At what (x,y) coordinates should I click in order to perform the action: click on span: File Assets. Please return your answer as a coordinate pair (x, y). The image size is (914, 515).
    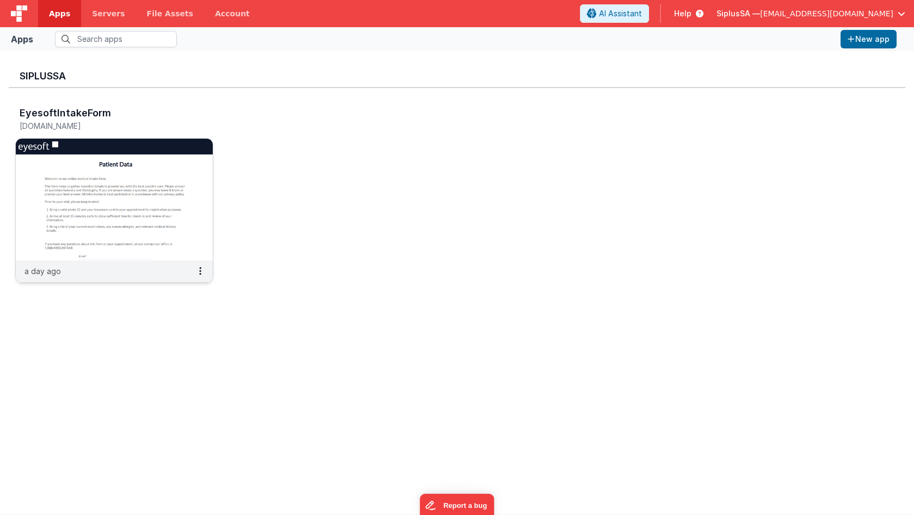
    Looking at the image, I should click on (170, 14).